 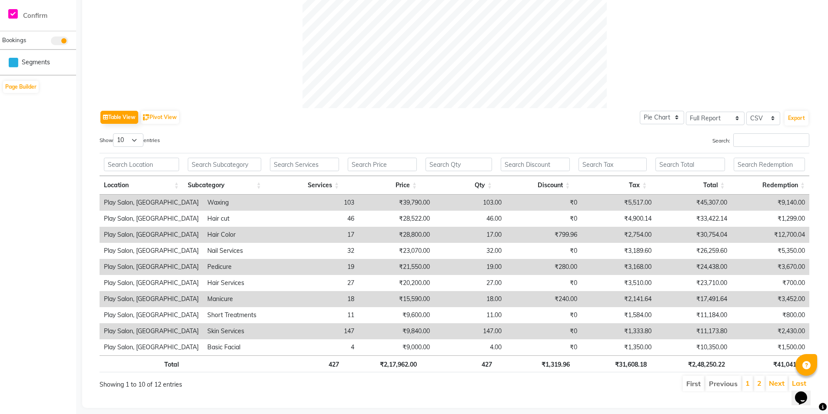 I want to click on td: ₹26,259.60, so click(x=694, y=251).